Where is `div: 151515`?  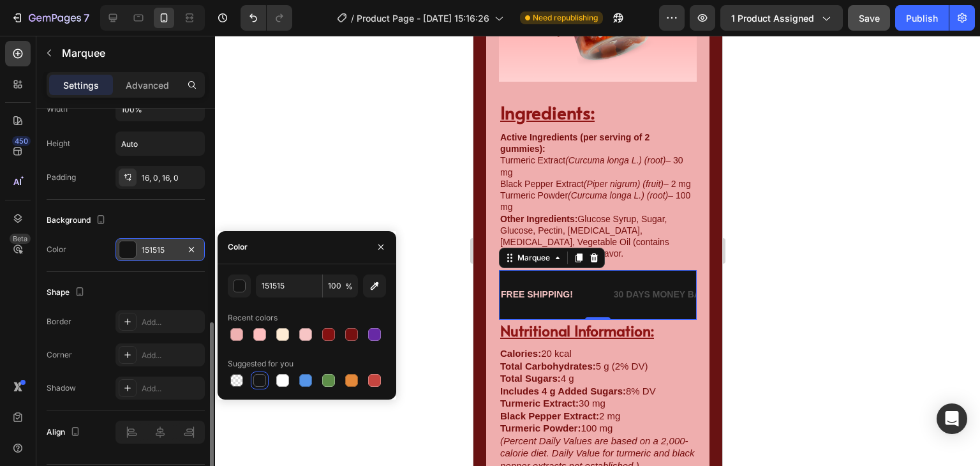 div: 151515 is located at coordinates (160, 251).